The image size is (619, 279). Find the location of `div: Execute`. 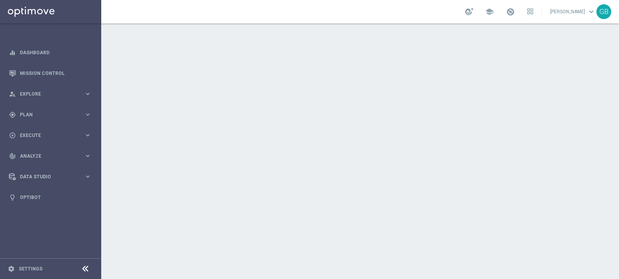

div: Execute is located at coordinates (46, 135).